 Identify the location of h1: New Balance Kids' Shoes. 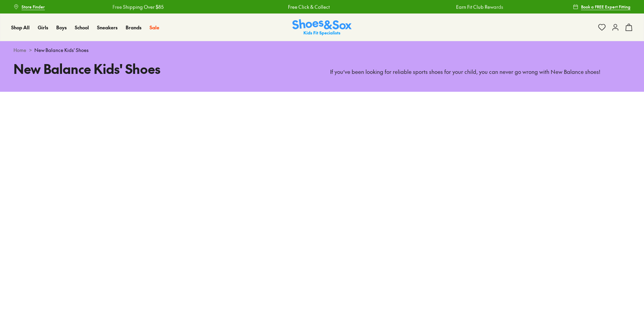
(163, 68).